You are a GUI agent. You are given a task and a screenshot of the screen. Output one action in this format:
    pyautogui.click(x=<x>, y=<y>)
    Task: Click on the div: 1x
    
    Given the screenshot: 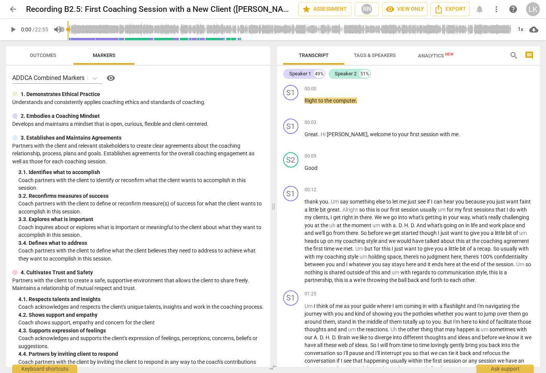 What is the action you would take?
    pyautogui.click(x=520, y=29)
    